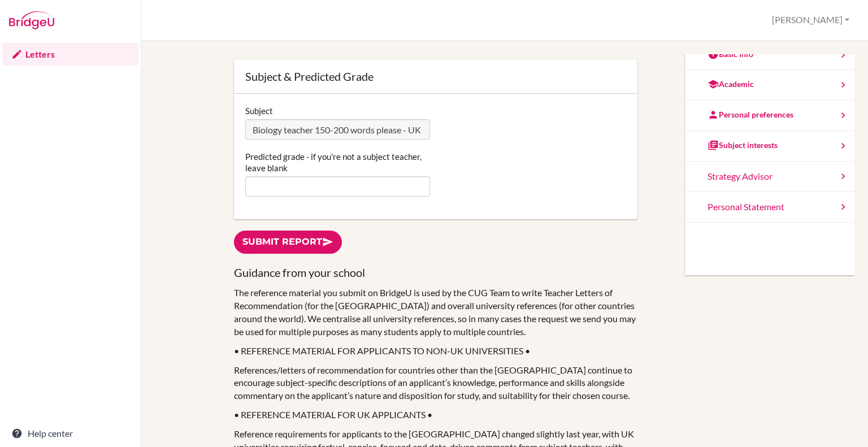 The image size is (868, 447). I want to click on img: Bridge-U, so click(32, 21).